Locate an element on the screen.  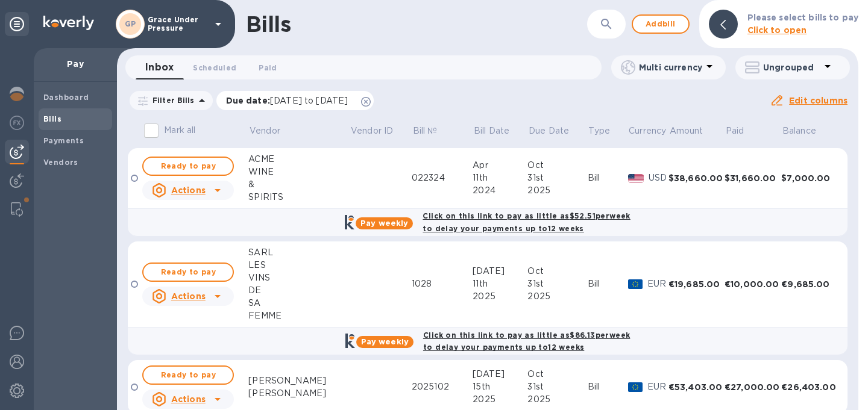
p: USD is located at coordinates (658, 178).